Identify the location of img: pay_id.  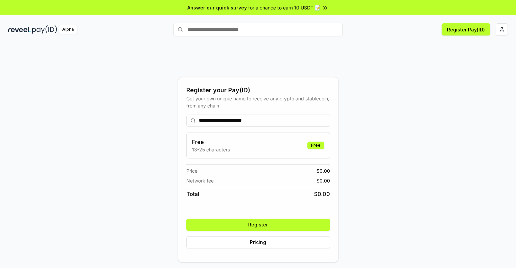
(45, 29).